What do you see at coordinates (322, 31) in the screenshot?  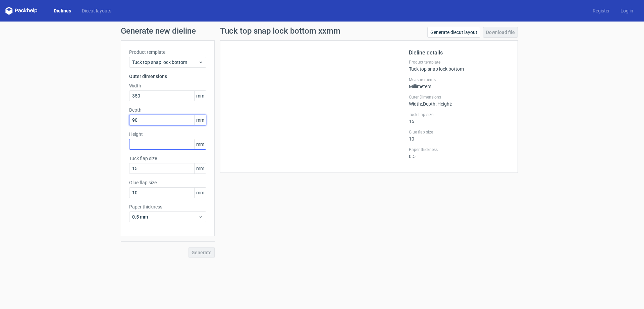 I see `h1: Generate new dieline` at bounding box center [322, 31].